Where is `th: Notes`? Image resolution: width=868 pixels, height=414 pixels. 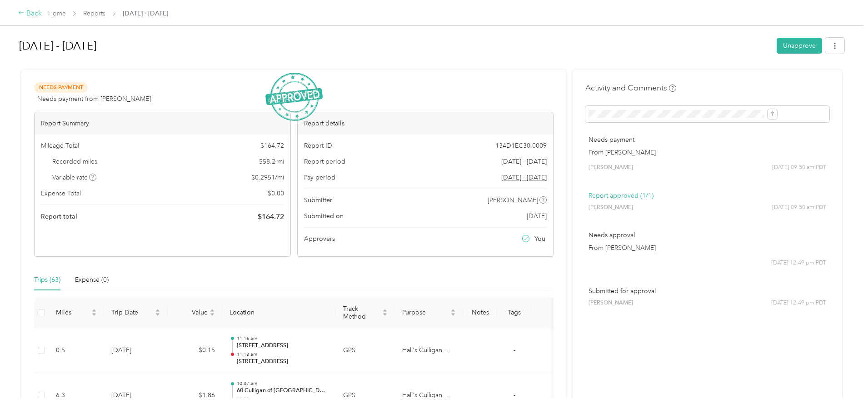 th: Notes is located at coordinates (480, 312).